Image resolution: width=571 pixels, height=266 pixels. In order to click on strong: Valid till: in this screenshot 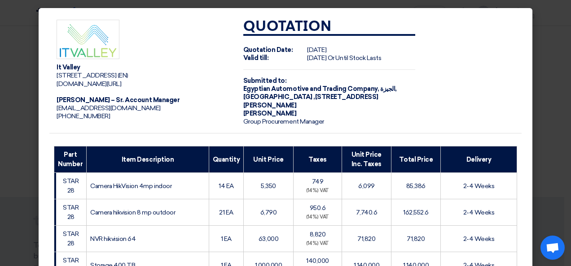, I will do `click(256, 58)`.